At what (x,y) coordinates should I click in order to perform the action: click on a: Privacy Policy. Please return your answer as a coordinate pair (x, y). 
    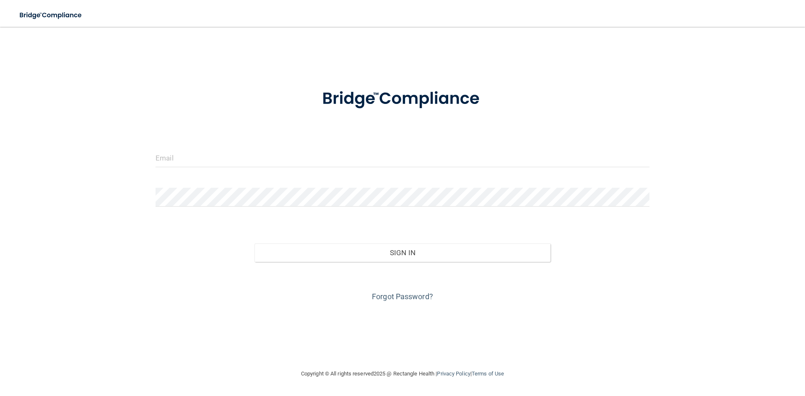
    Looking at the image, I should click on (453, 374).